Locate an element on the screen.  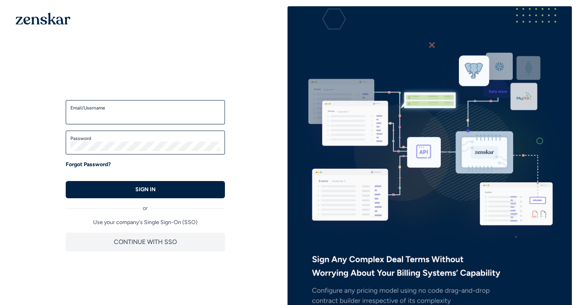
label: Password is located at coordinates (145, 138).